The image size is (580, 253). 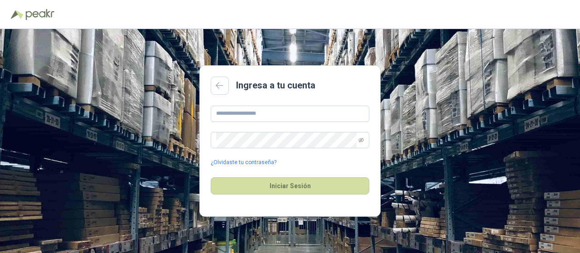 What do you see at coordinates (17, 15) in the screenshot?
I see `img: Logo` at bounding box center [17, 15].